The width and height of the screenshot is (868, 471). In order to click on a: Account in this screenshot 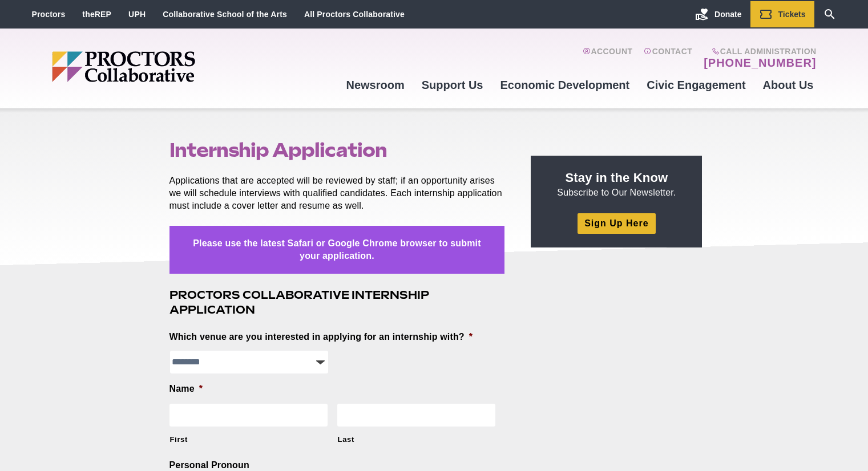, I will do `click(607, 58)`.